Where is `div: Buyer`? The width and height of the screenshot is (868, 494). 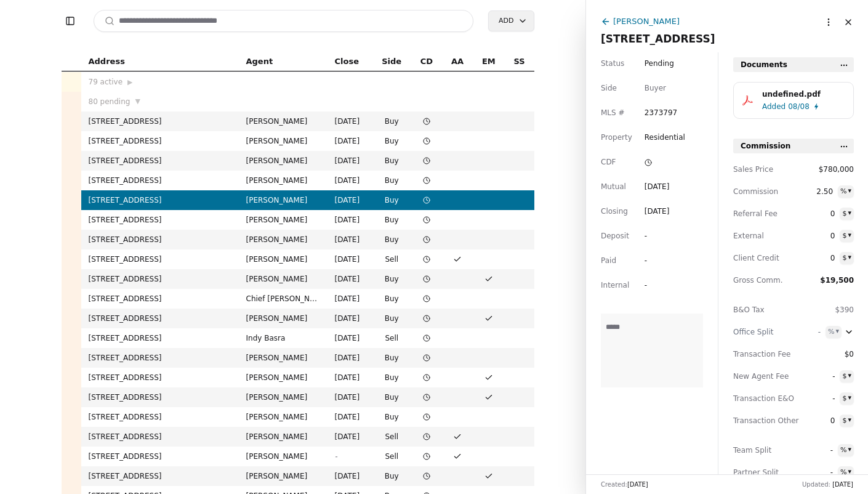
div: Buyer is located at coordinates (655, 88).